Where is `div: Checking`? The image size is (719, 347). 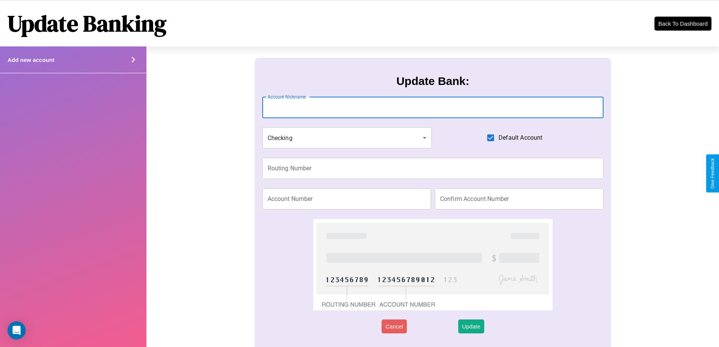
div: Checking is located at coordinates (347, 138).